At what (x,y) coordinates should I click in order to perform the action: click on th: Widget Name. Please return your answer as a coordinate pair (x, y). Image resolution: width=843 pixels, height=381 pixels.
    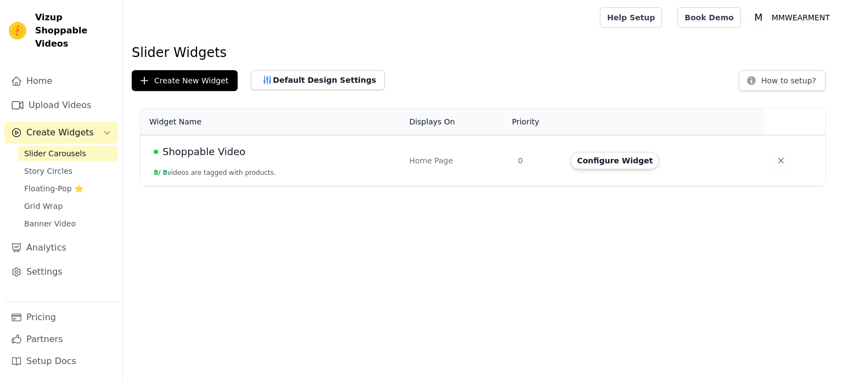
    Looking at the image, I should click on (272, 122).